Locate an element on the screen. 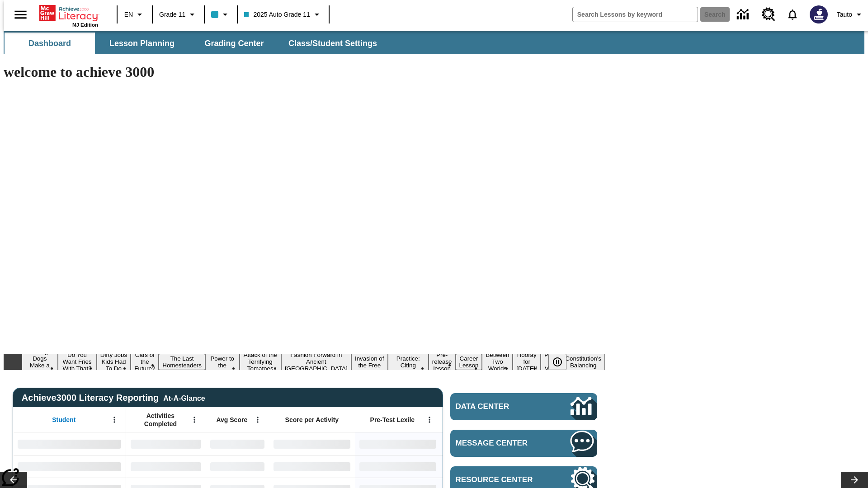 Image resolution: width=868 pixels, height=488 pixels. button: Pause is located at coordinates (557, 362).